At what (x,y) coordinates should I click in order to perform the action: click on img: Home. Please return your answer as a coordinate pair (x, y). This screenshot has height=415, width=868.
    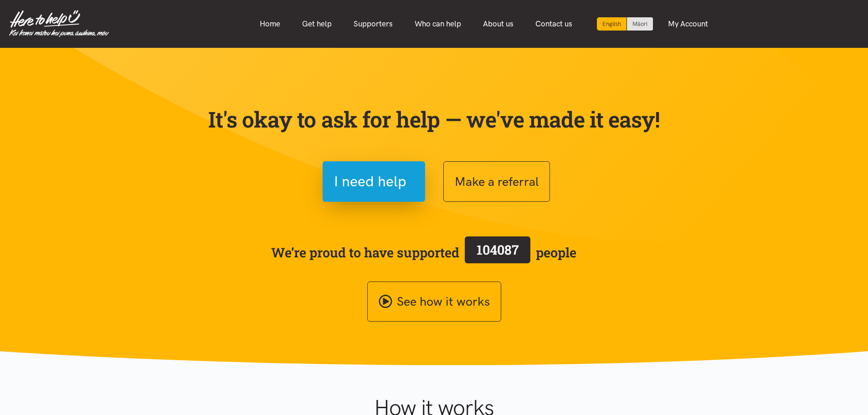
    Looking at the image, I should click on (59, 24).